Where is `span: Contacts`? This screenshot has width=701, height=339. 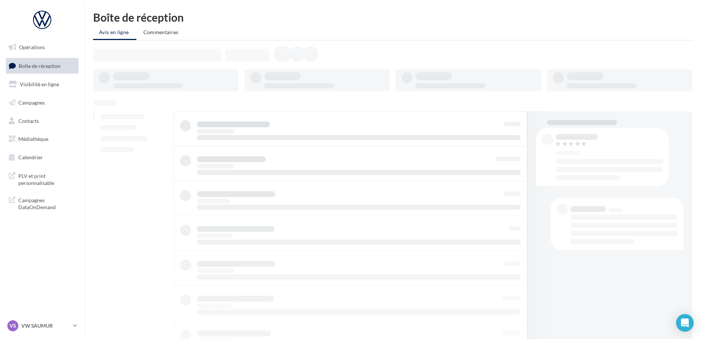
span: Contacts is located at coordinates (29, 120).